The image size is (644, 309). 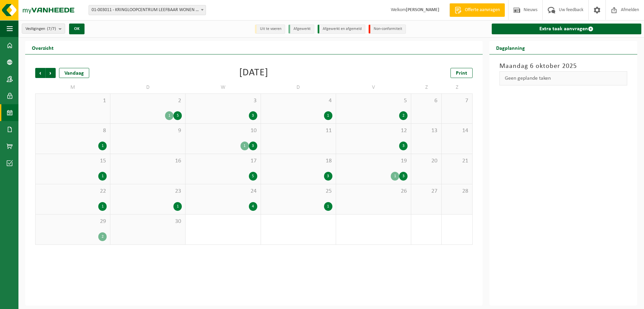 I want to click on span: 11, so click(x=298, y=130).